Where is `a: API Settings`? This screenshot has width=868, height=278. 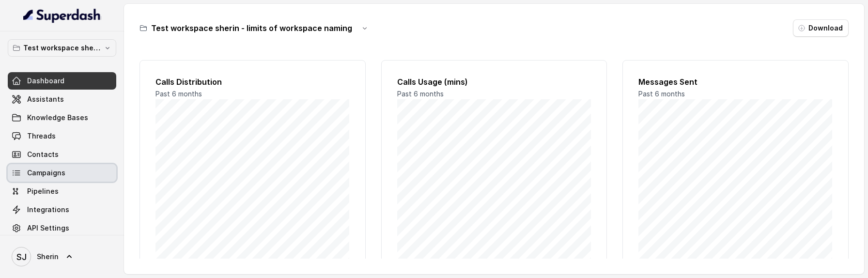
a: API Settings is located at coordinates (62, 228).